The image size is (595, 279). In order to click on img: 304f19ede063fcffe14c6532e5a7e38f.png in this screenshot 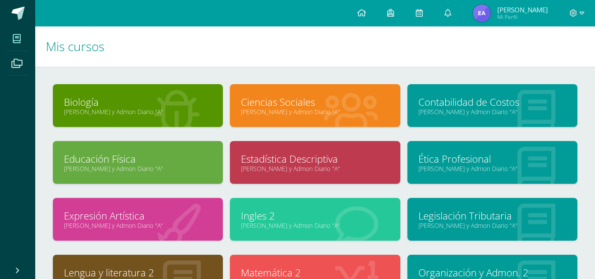, I will do `click(482, 13)`.